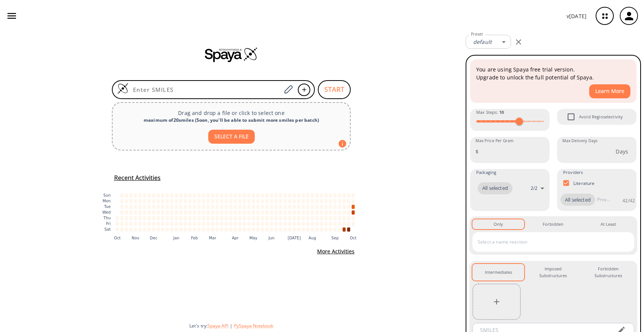  I want to click on label: Max Price Per Gram, so click(494, 141).